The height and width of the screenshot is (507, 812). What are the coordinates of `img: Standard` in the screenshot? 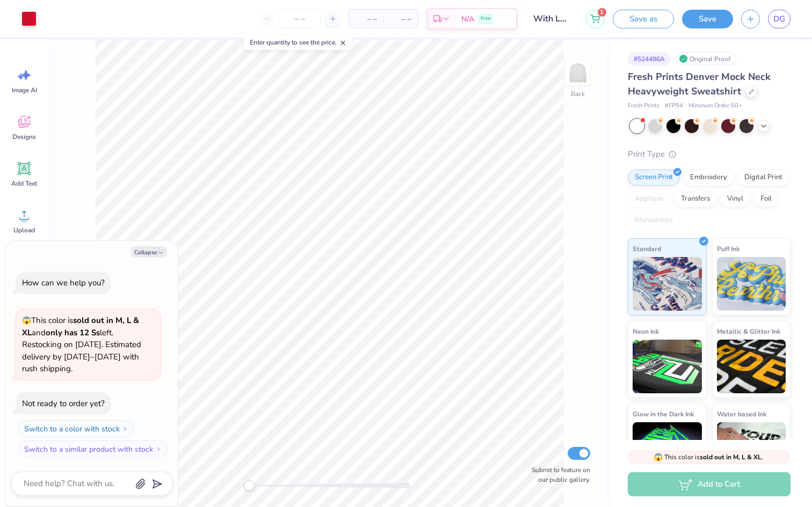 It's located at (667, 284).